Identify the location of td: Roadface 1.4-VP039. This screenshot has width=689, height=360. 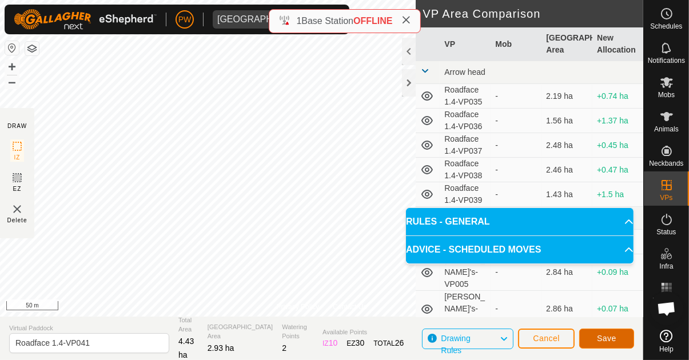
(465, 194).